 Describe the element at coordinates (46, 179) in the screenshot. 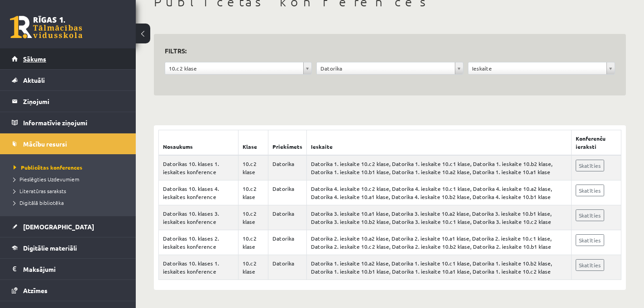

I see `span: Pieslēgties Uzdevumiem` at that location.